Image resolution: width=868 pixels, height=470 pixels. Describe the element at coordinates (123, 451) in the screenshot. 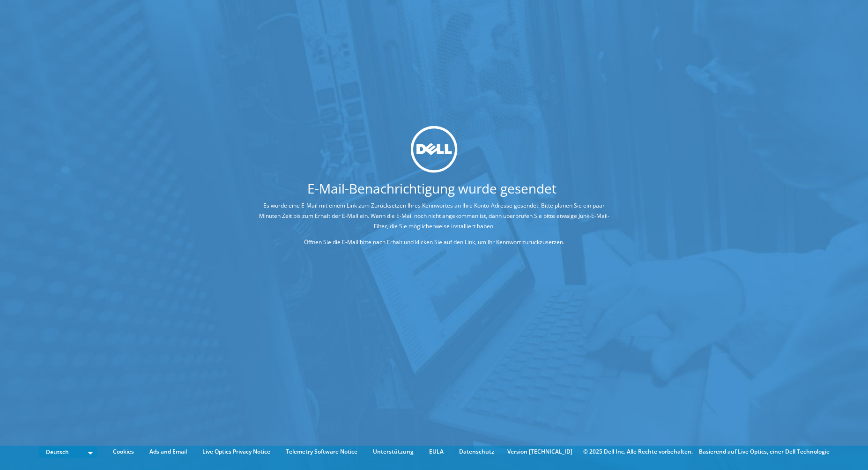

I see `a: Cookies` at that location.